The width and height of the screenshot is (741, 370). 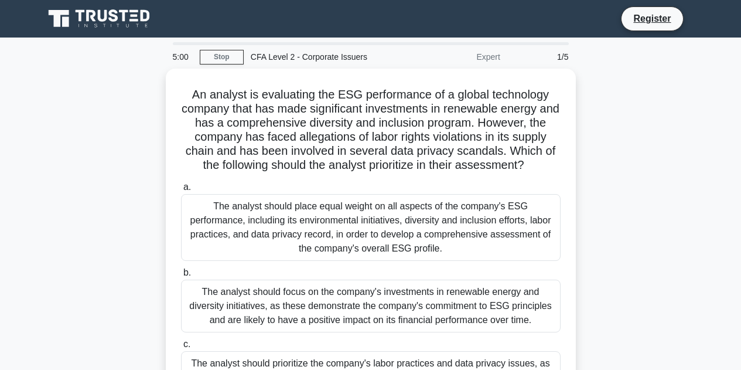 What do you see at coordinates (187, 272) in the screenshot?
I see `span: b.` at bounding box center [187, 272].